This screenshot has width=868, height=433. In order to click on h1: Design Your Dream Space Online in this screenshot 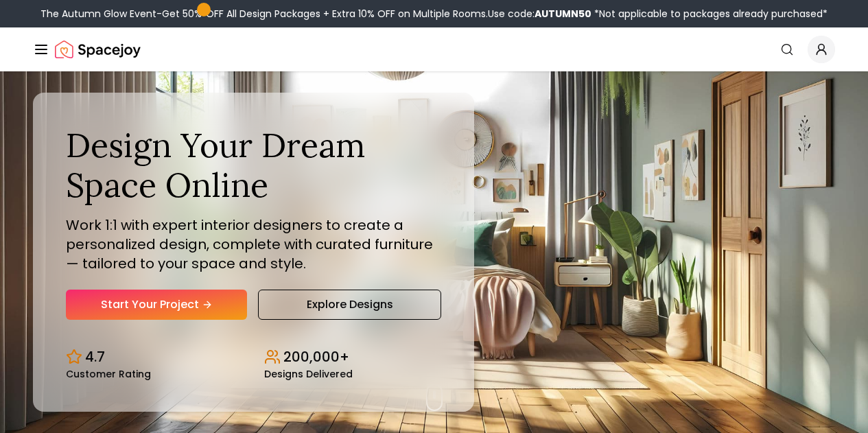, I will do `click(253, 164)`.